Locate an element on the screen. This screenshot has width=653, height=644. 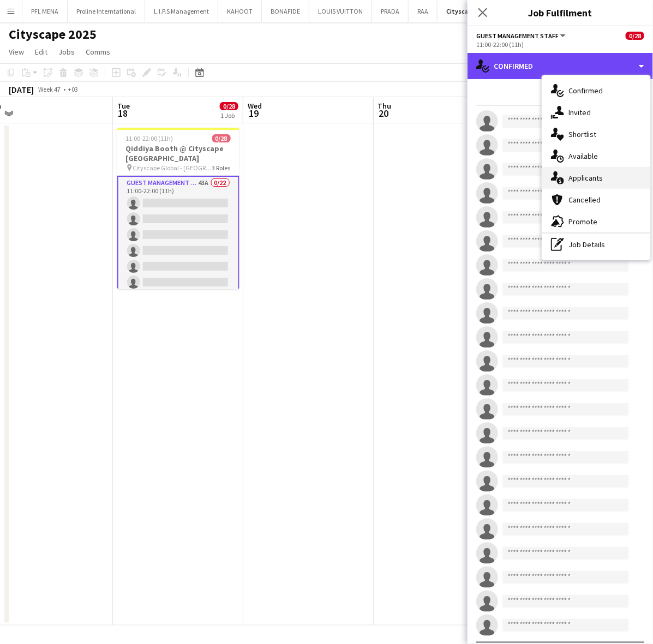
span: Wed is located at coordinates (255, 106).